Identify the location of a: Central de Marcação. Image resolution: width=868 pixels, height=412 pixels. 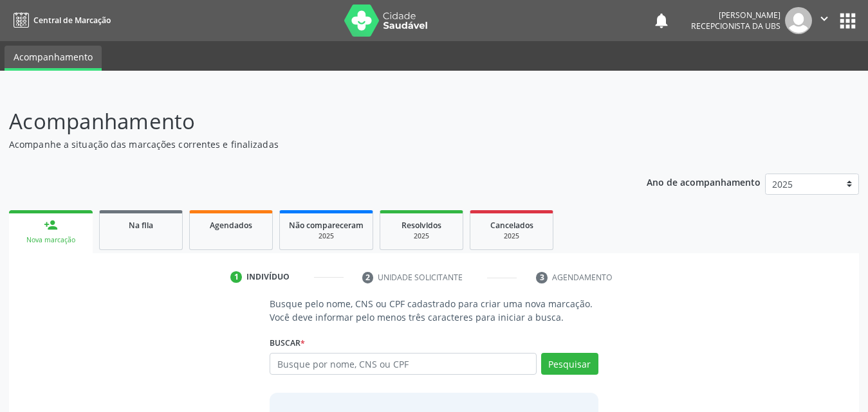
(60, 20).